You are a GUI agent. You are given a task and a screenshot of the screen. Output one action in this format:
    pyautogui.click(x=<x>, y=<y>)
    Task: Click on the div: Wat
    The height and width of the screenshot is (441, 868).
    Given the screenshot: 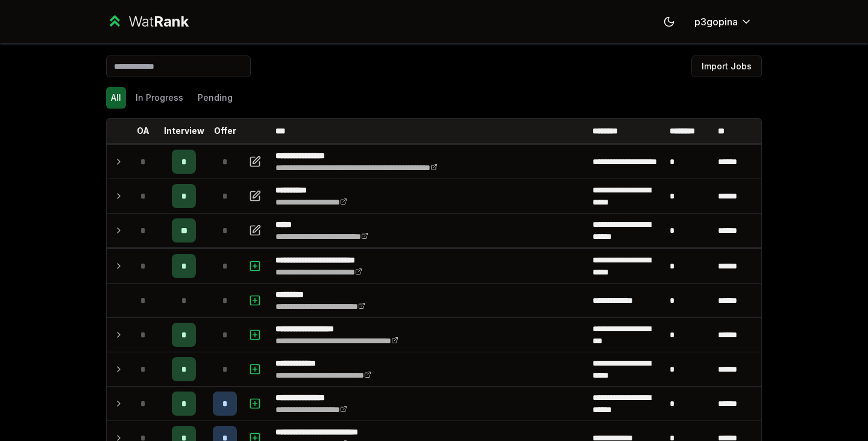 What is the action you would take?
    pyautogui.click(x=159, y=22)
    